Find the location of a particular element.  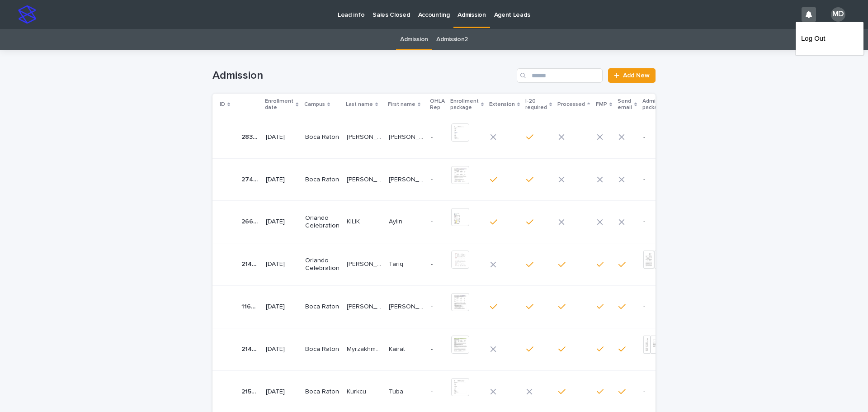

p: Kairat is located at coordinates (398, 348).